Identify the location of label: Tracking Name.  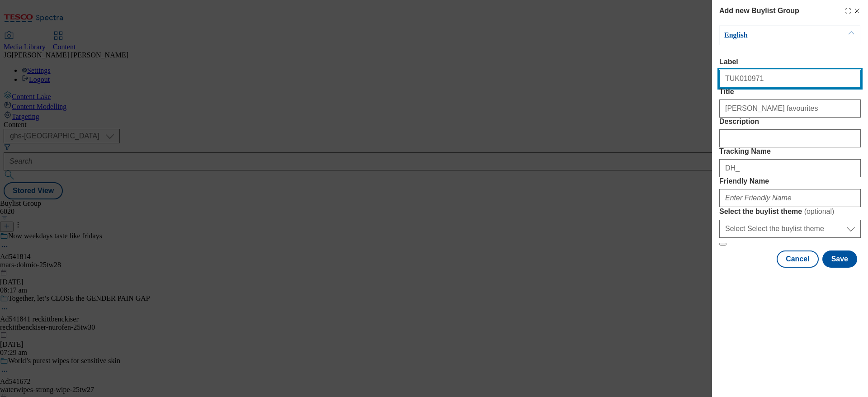
(790, 151).